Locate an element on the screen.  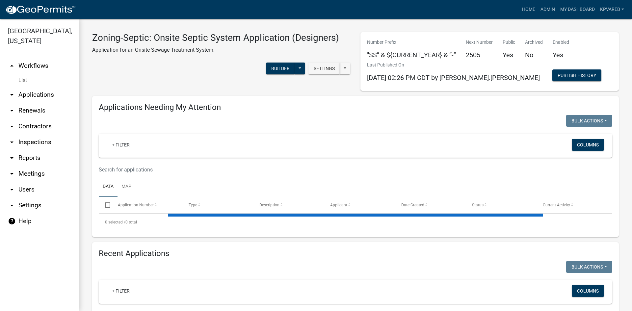
a: kpvareb is located at coordinates (612, 10).